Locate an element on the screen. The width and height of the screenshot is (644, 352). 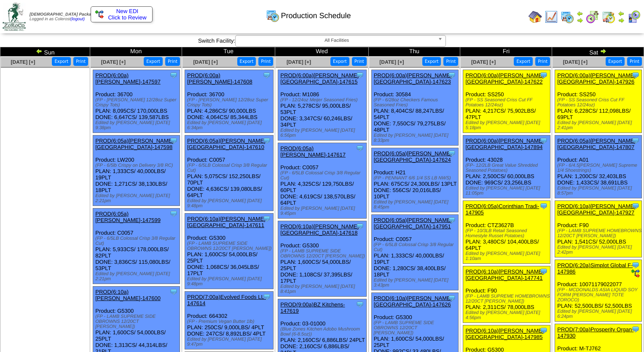
img: zoroco-logo-small.webp is located at coordinates (14, 16).